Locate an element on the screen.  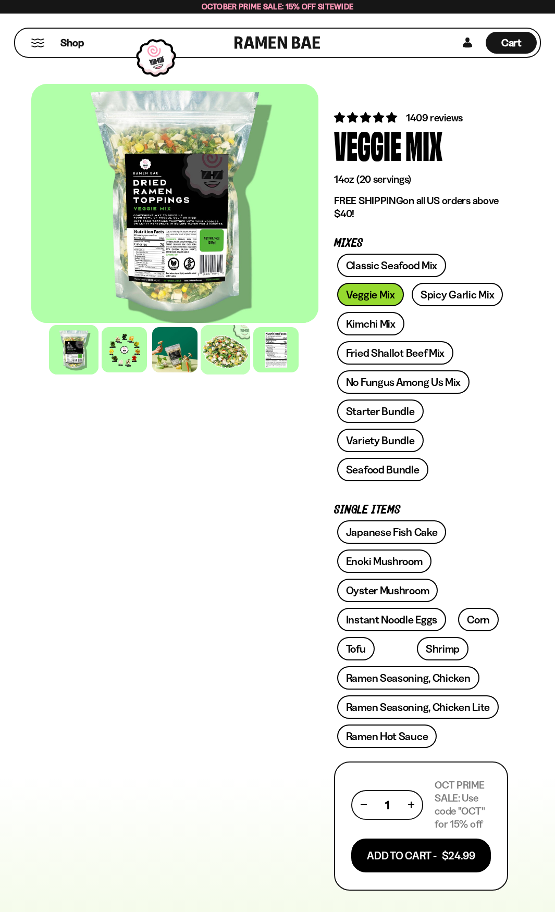
p: Mixes is located at coordinates (421, 243).